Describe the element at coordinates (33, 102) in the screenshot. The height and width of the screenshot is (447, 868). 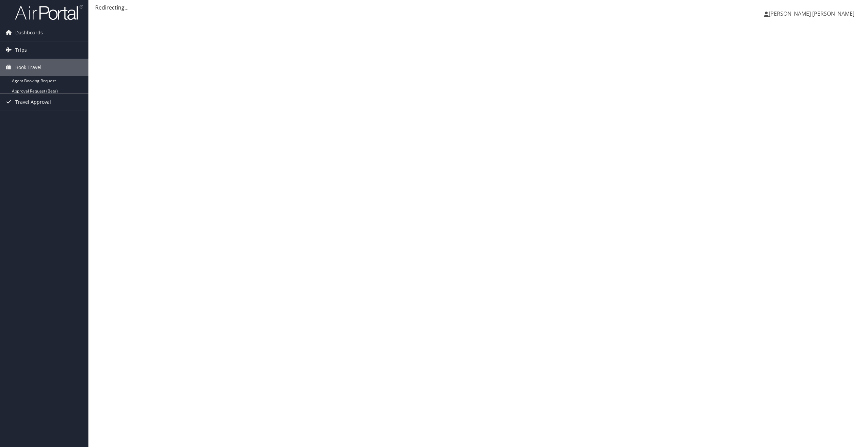
I see `span: Travel Approval` at that location.